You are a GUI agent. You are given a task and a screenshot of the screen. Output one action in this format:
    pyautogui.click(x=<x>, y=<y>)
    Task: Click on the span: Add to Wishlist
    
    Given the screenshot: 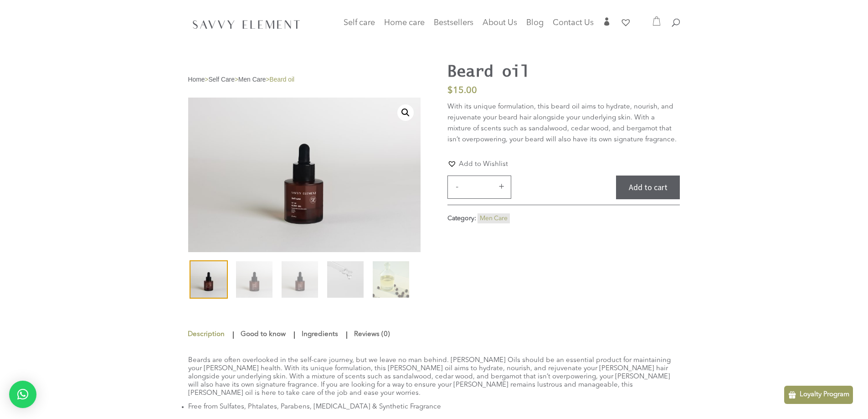 What is the action you would take?
    pyautogui.click(x=483, y=164)
    